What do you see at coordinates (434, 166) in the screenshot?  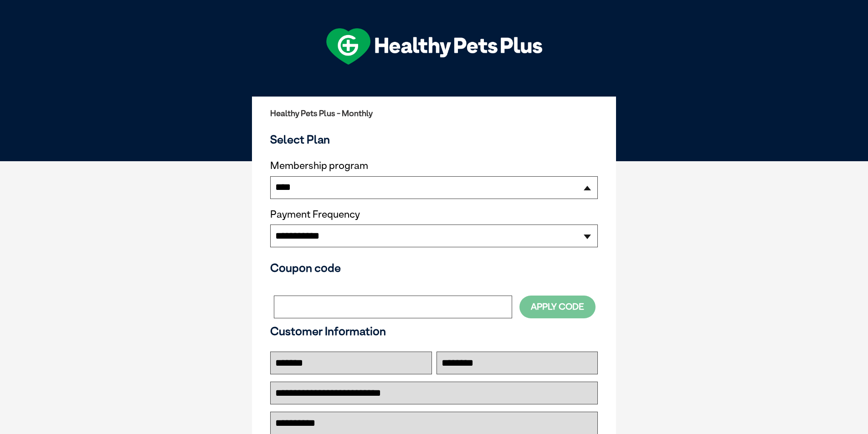 I see `label: Membership program` at bounding box center [434, 166].